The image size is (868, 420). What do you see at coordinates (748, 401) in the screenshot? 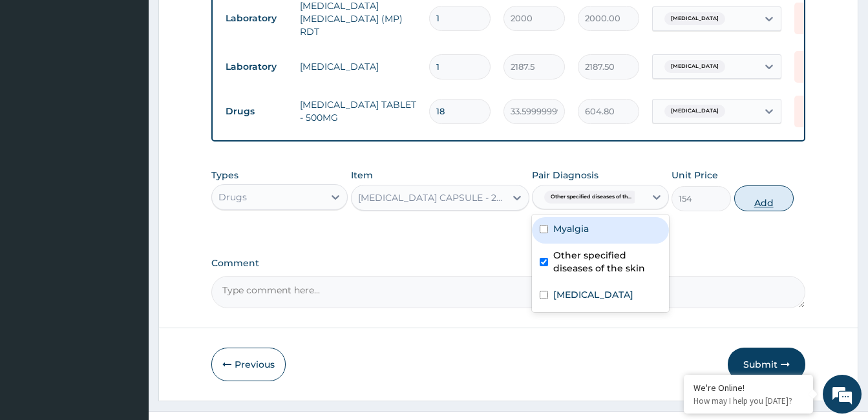
I see `p: How may I help you today?` at bounding box center [748, 401].